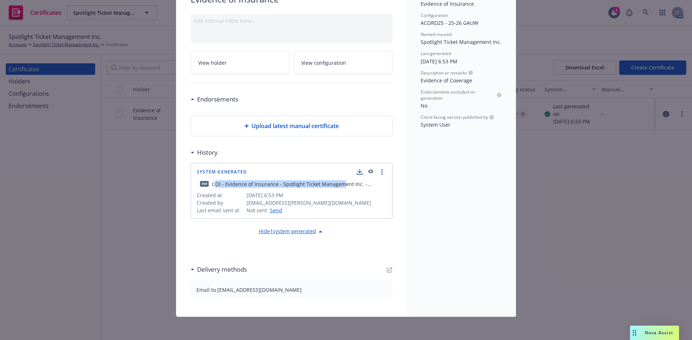 The width and height of the screenshot is (692, 340). Describe the element at coordinates (323, 63) in the screenshot. I see `span: View configuration` at that location.